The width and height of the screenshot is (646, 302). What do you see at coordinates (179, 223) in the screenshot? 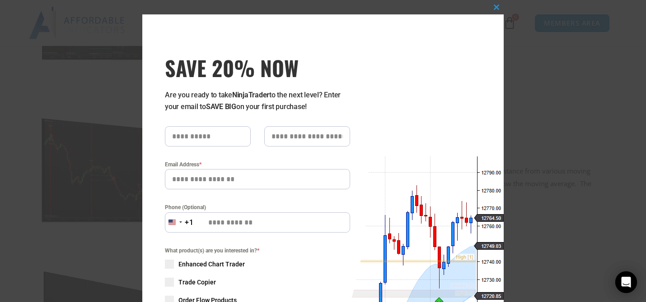
I see `button: Selected country` at bounding box center [179, 223].